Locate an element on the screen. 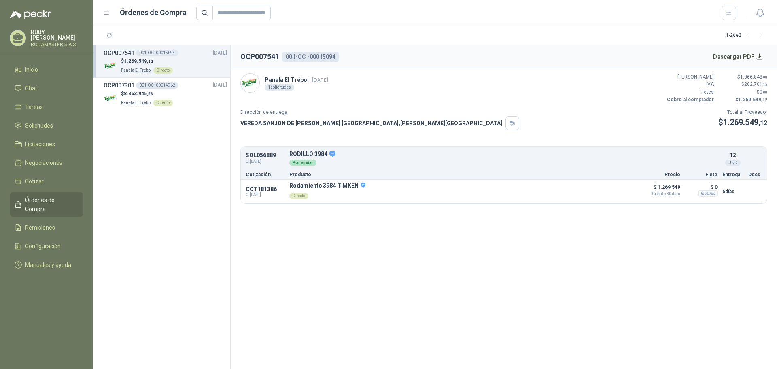  p: IVA is located at coordinates (689, 84).